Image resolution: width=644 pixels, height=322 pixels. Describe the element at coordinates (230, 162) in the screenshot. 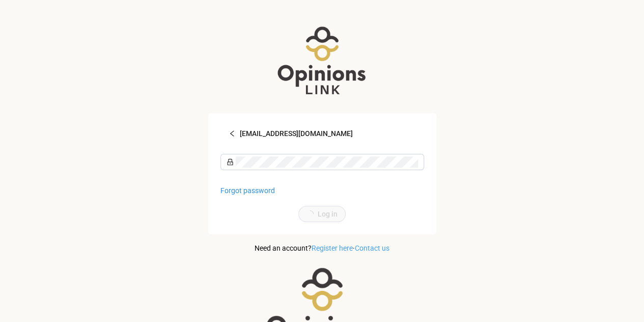

I see `span: lock` at that location.